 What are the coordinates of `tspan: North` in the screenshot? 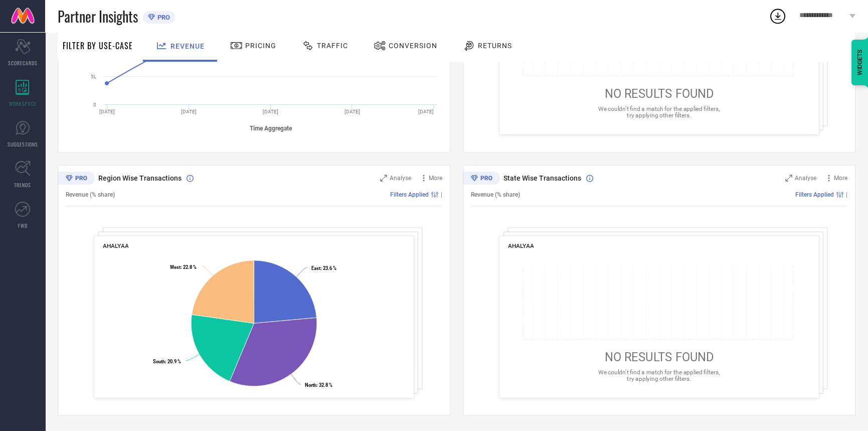 It's located at (310, 385).